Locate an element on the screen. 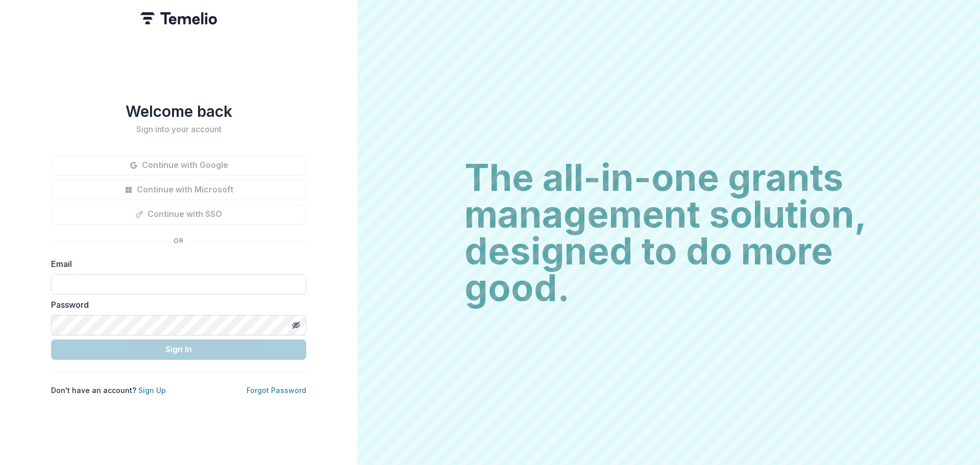  button: Continue with Google is located at coordinates (178, 165).